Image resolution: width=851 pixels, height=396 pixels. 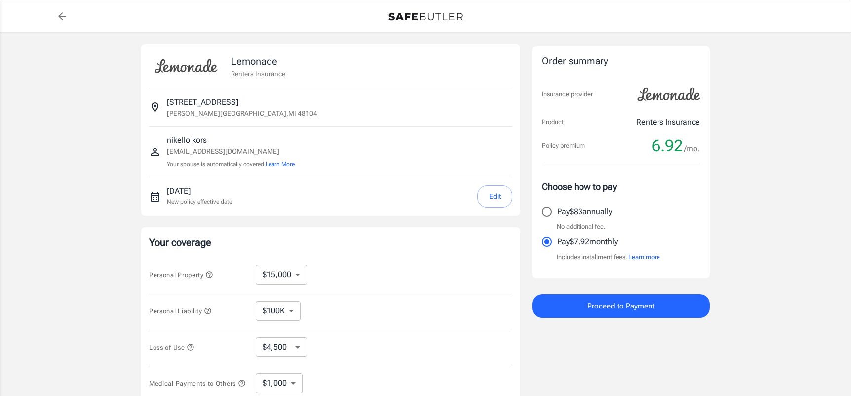 What do you see at coordinates (585, 211) in the screenshot?
I see `p: Pay $83 annually` at bounding box center [585, 211].